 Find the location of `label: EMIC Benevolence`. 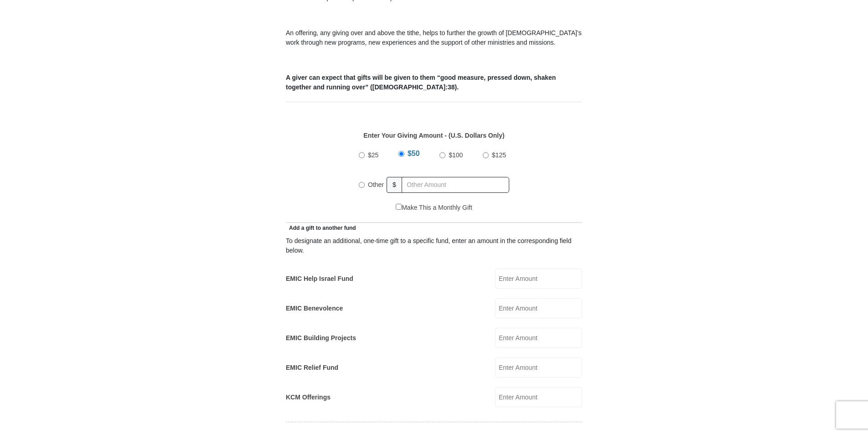

label: EMIC Benevolence is located at coordinates (314, 308).